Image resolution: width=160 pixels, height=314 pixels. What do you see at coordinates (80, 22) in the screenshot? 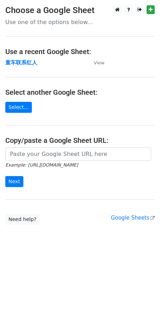
I see `p: Use one of the options below...` at bounding box center [80, 22].